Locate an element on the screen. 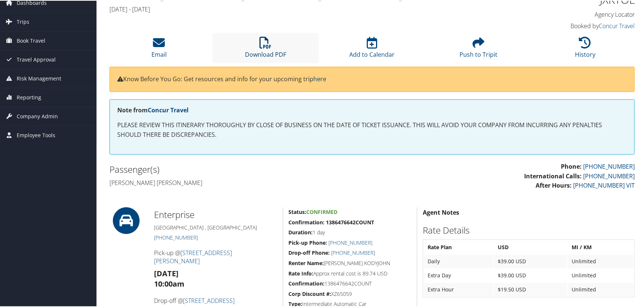 This screenshot has height=307, width=644. td: Extra Day is located at coordinates (458, 275).